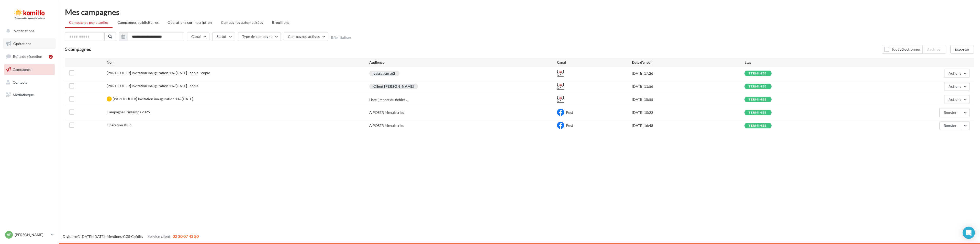  What do you see at coordinates (23, 95) in the screenshot?
I see `span: Médiathèque` at bounding box center [23, 95].